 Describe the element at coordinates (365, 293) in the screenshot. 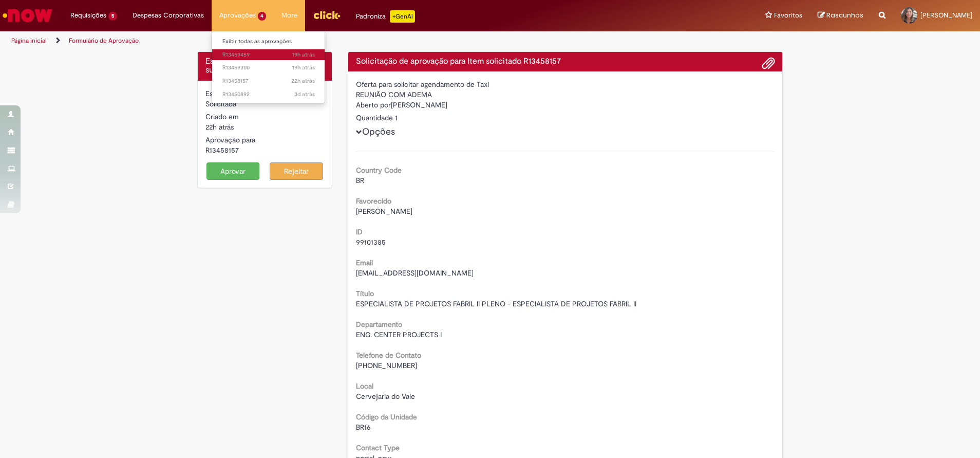

I see `b: Título` at that location.